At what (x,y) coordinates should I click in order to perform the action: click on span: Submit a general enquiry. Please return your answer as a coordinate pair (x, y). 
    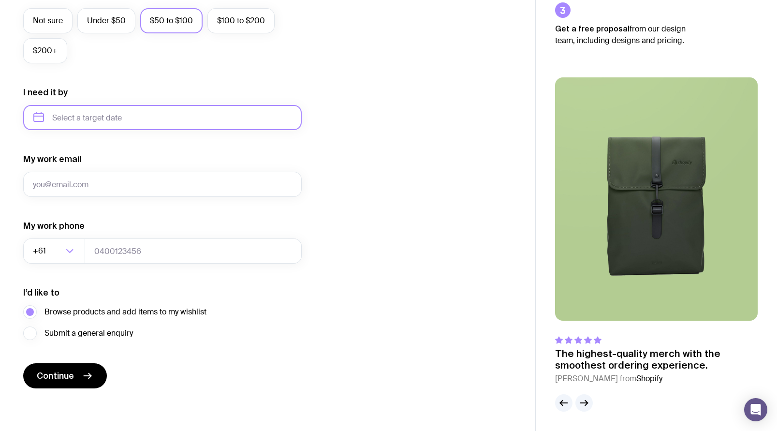
    Looking at the image, I should click on (88, 333).